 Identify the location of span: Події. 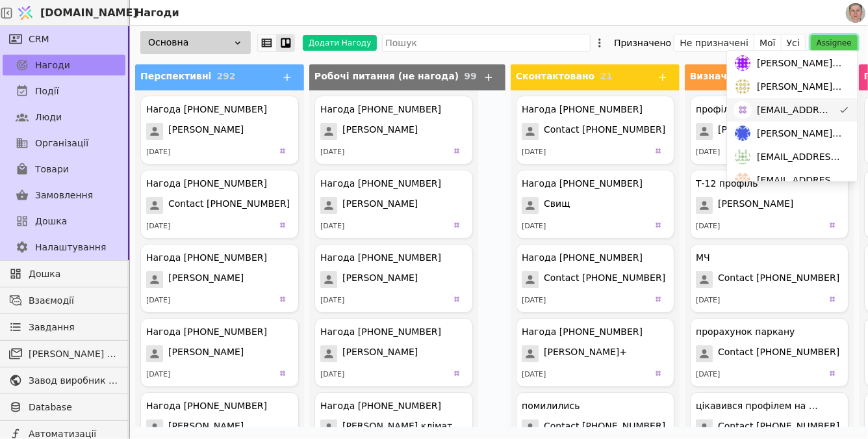
(47, 91).